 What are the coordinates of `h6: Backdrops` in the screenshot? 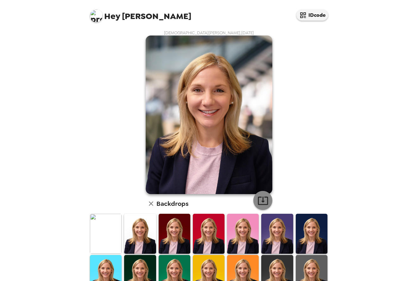 It's located at (172, 203).